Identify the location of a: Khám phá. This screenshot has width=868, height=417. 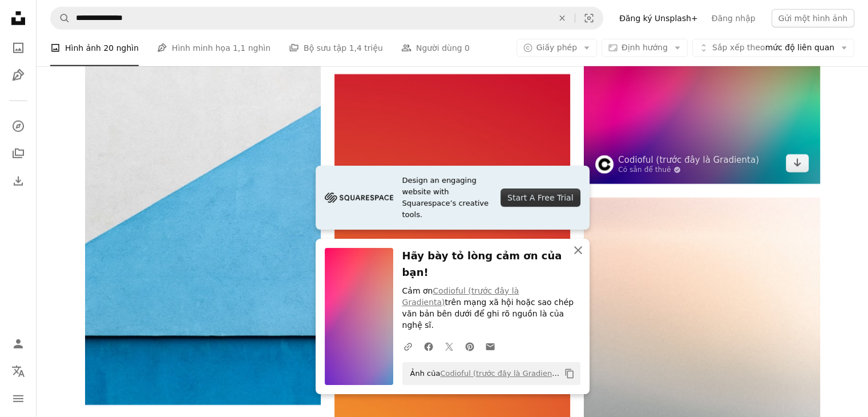
(18, 126).